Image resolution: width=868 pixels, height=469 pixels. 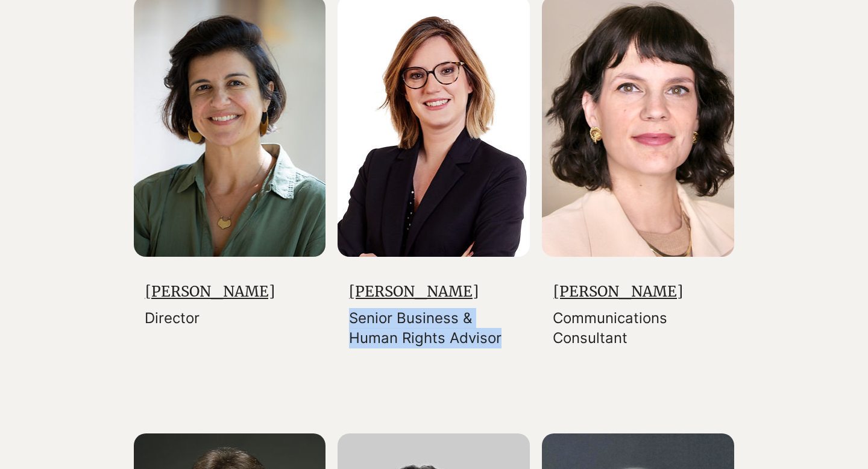 What do you see at coordinates (639, 328) in the screenshot?
I see `p: Communications Consultant` at bounding box center [639, 328].